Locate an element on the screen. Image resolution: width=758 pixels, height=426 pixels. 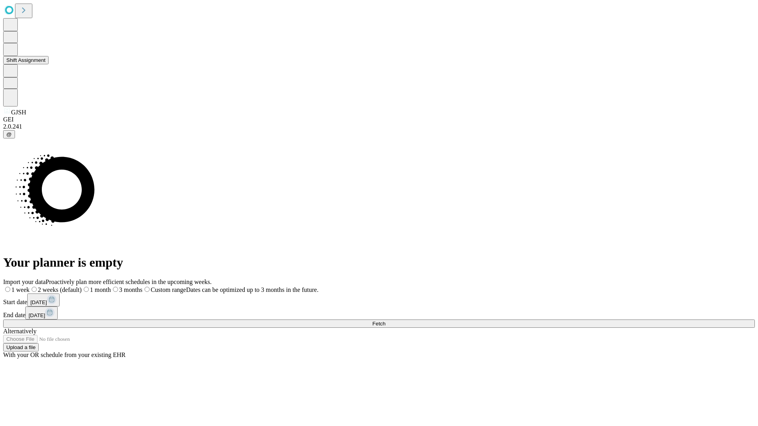
button: Shift Assignment is located at coordinates (26, 60).